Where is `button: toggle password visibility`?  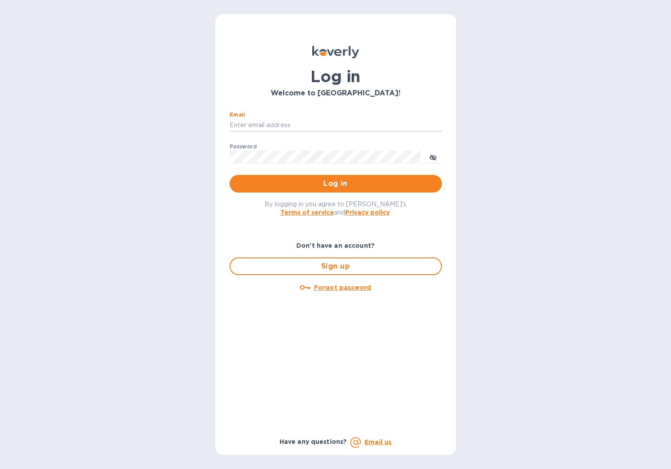
button: toggle password visibility is located at coordinates (433, 157).